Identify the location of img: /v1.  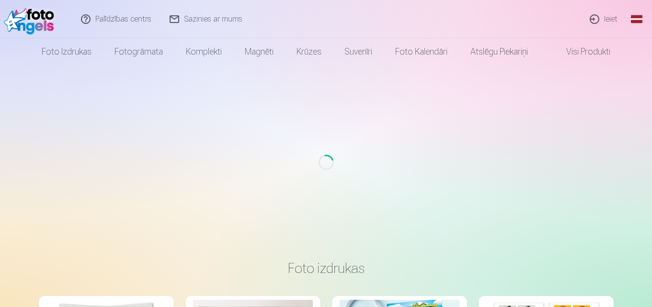
(31, 19).